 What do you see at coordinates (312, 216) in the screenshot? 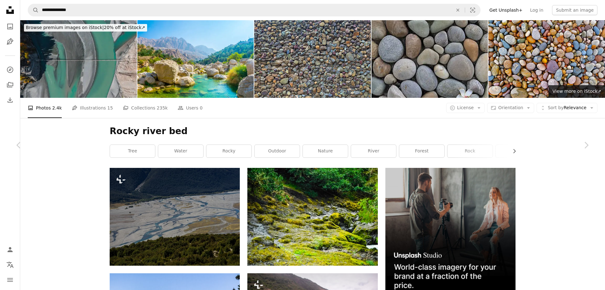
I see `img: a stream running through a lush green forest` at bounding box center [312, 216].